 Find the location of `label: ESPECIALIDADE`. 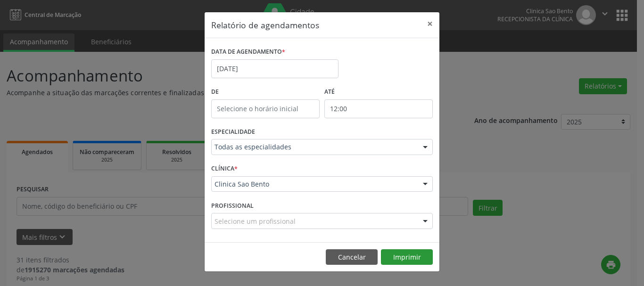

label: ESPECIALIDADE is located at coordinates (233, 132).